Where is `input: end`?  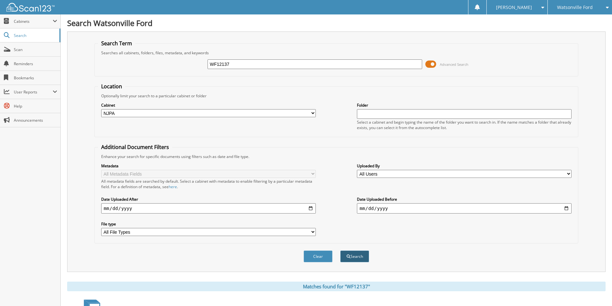
input: end is located at coordinates (464, 208).